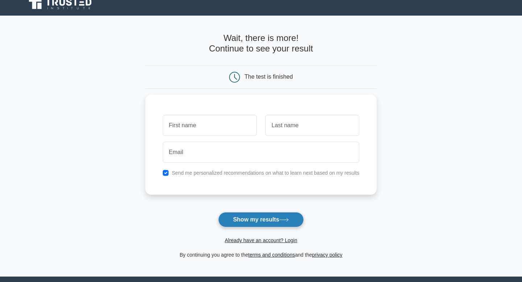 The width and height of the screenshot is (522, 282). What do you see at coordinates (265, 173) in the screenshot?
I see `label: Send me personalized recommendations on what to learn next based on my results` at bounding box center [265, 173].